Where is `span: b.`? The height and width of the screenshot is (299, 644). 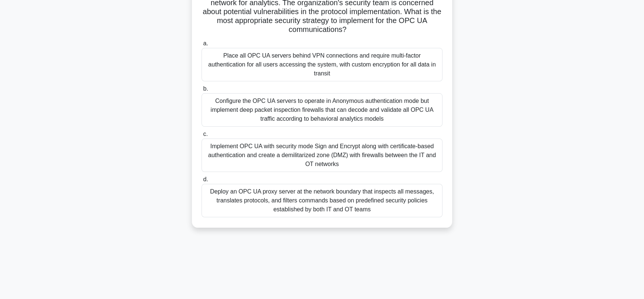
span: b. is located at coordinates (205, 89).